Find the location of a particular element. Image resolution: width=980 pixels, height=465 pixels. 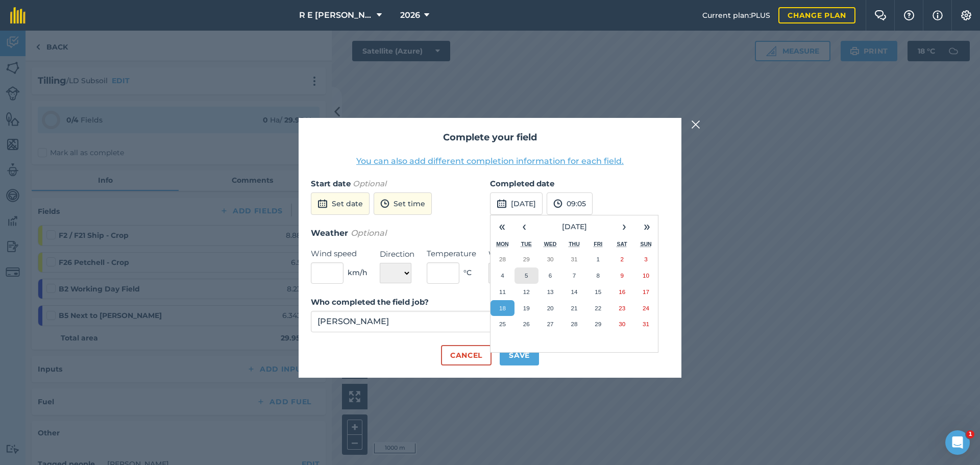

abbr: 9 August 2025 is located at coordinates (622, 275).